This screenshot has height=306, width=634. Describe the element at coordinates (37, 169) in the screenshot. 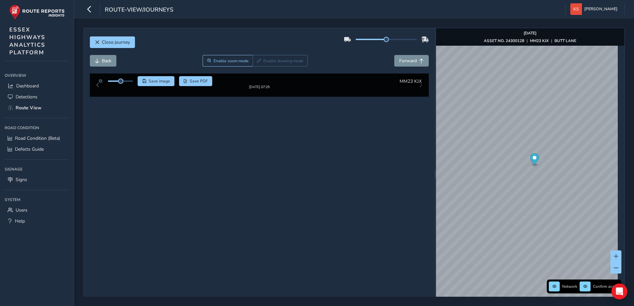

I see `div: Signage` at that location.